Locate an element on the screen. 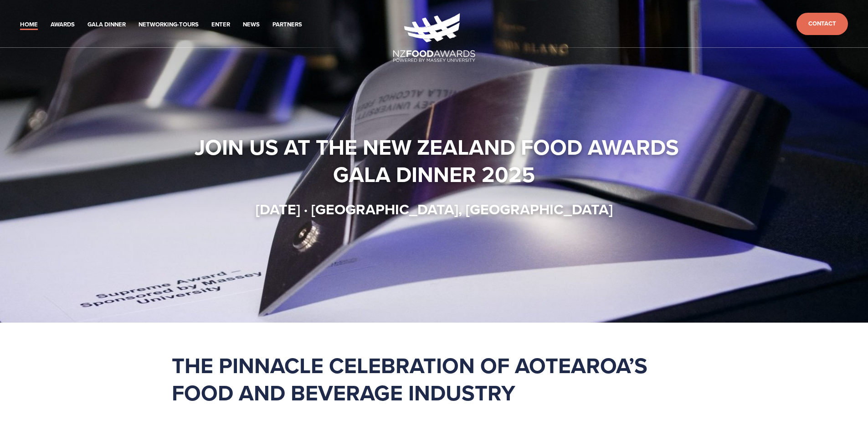 The image size is (868, 430). strong: Join us at the New Zealand Food Awards Gala Dinner 2025 is located at coordinates (439, 161).